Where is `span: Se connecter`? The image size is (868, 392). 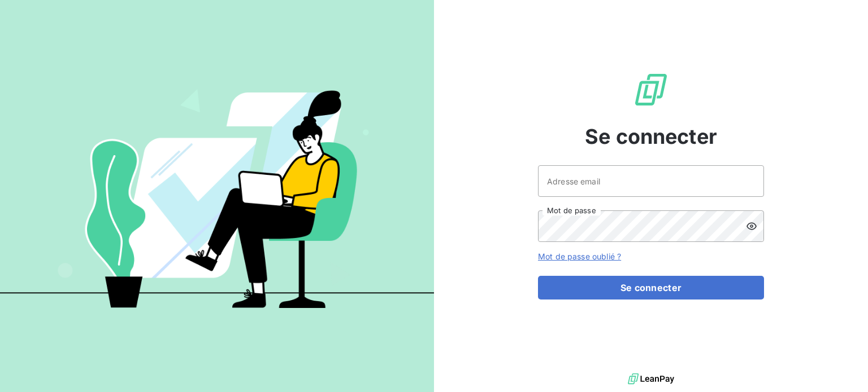
span: Se connecter is located at coordinates (651, 136).